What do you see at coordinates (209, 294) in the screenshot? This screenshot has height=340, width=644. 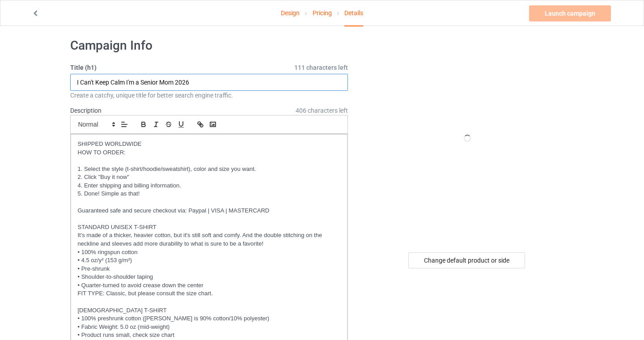 I see `p: FIT TYPE: Classic, but please consult the size chart.` at bounding box center [209, 294].